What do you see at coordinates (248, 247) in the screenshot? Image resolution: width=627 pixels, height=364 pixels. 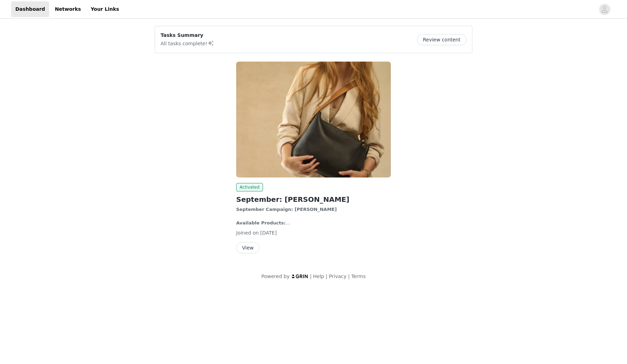 I see `button: View` at bounding box center [248, 247].